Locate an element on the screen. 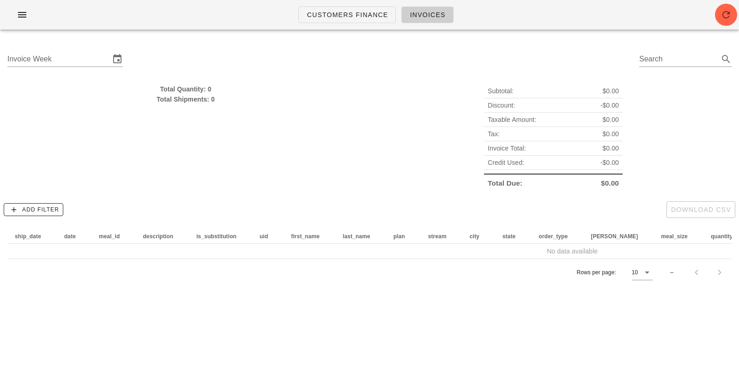  span: city is located at coordinates (475, 237).